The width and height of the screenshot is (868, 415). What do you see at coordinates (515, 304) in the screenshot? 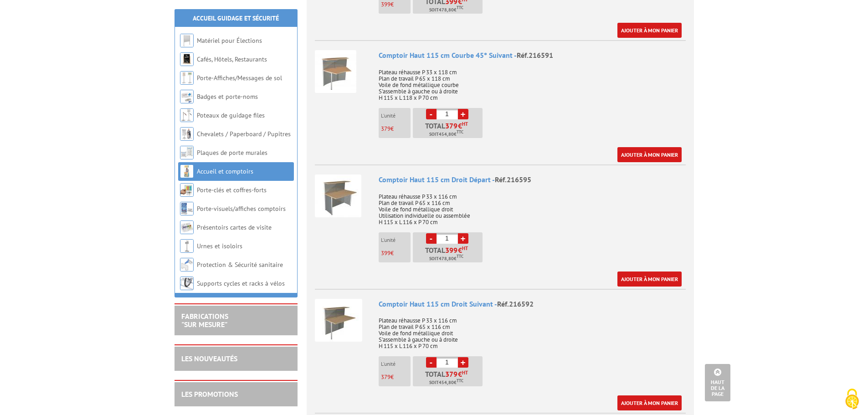
I see `span: Réf.216592` at bounding box center [515, 304].